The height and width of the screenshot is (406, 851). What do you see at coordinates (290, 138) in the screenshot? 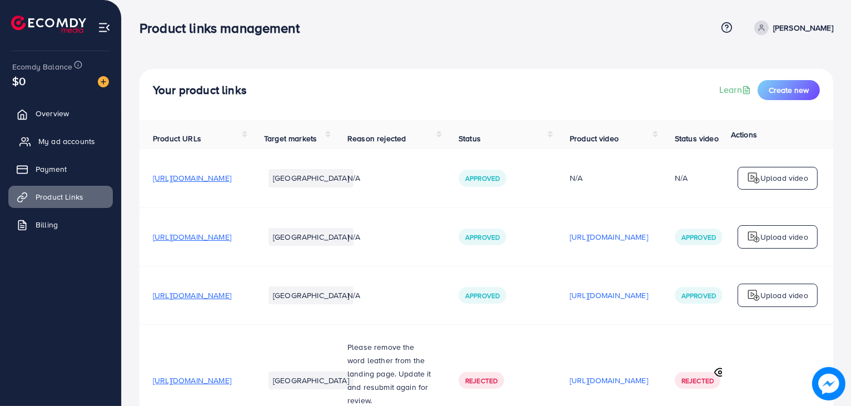
I see `span: Target markets` at bounding box center [290, 138].